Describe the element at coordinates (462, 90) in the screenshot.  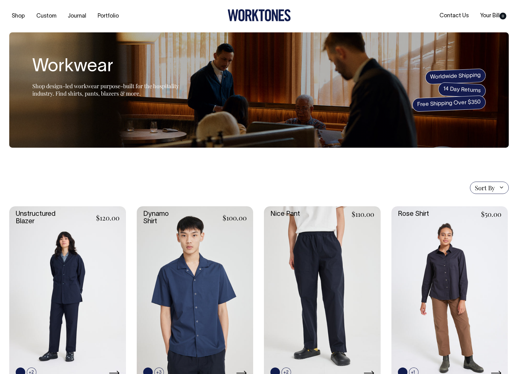
I see `span: 14 Day Returns` at that location.